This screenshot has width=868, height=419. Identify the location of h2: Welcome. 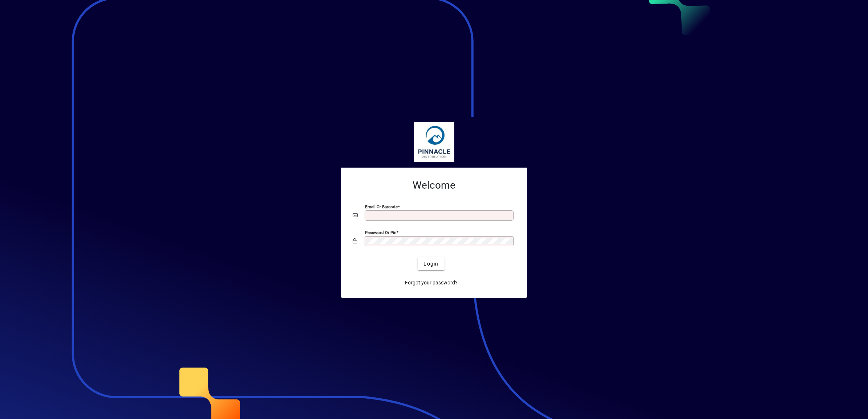
(434, 186).